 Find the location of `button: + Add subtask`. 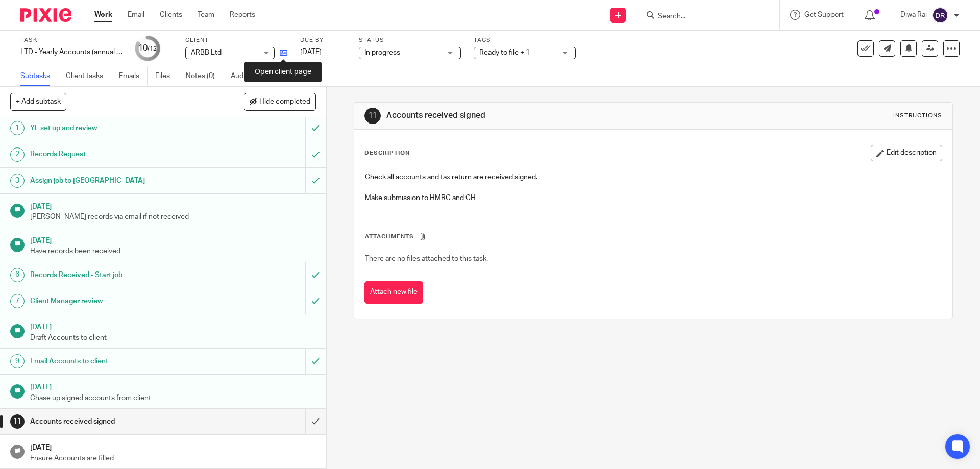

button: + Add subtask is located at coordinates (38, 101).